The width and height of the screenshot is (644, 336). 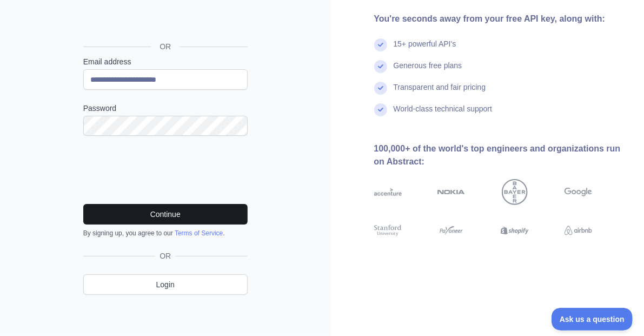 What do you see at coordinates (166, 62) in the screenshot?
I see `label: Email address` at bounding box center [166, 62].